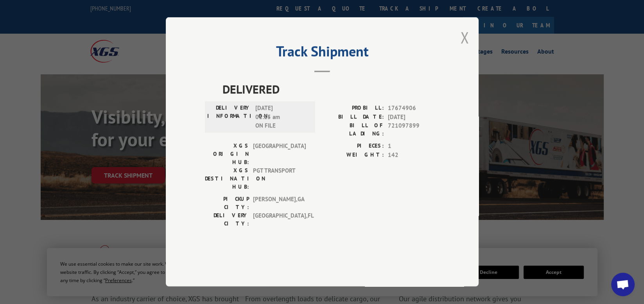 The height and width of the screenshot is (304, 644). I want to click on label: PIECES:, so click(353, 146).